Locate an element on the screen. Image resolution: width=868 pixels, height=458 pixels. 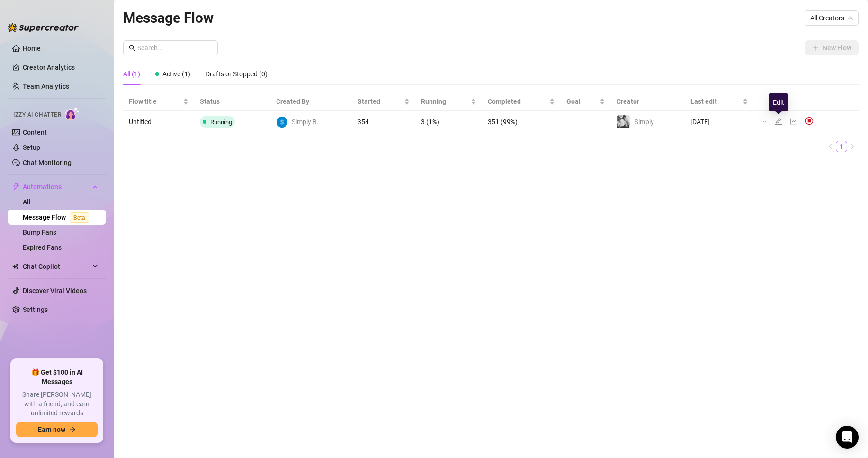
span: team is located at coordinates (851, 18).